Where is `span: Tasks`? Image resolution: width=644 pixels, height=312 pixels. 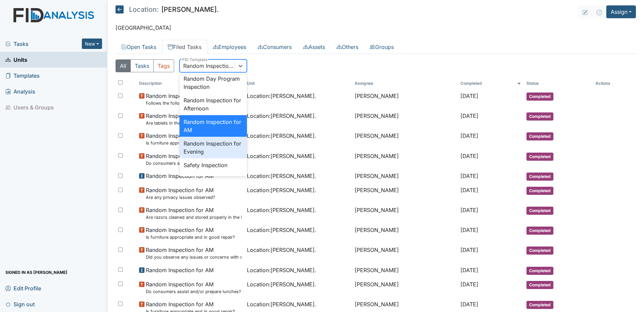 span: Tasks is located at coordinates (44, 44).